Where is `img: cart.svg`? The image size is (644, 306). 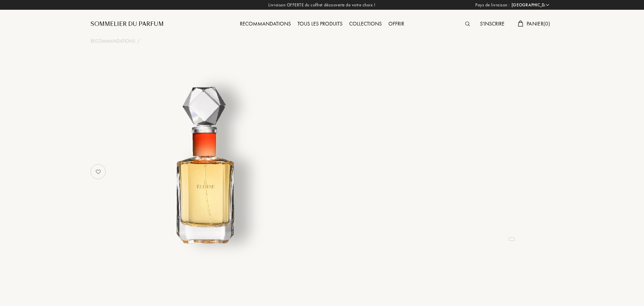
img: cart.svg is located at coordinates (521, 24).